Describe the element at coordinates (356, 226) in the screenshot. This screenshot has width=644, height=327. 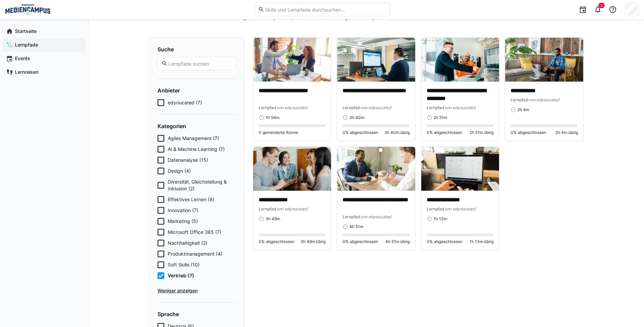
I see `span: 4h 51m` at that location.